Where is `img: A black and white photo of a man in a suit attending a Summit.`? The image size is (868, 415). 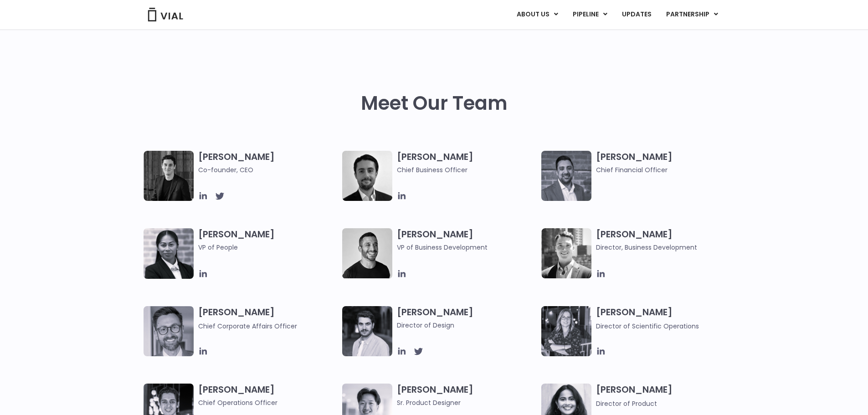 img: A black and white photo of a man in a suit attending a Summit. is located at coordinates (169, 176).